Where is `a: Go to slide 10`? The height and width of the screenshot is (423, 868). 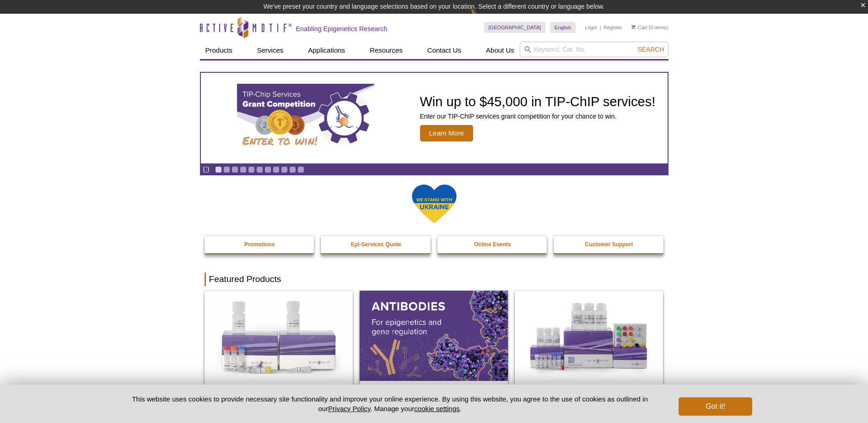
a: Go to slide 10 is located at coordinates (293, 169).